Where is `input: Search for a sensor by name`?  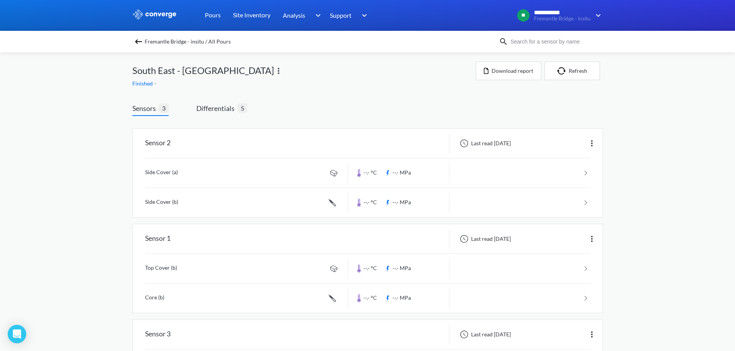
input: Search for a sensor by name is located at coordinates (555, 42).